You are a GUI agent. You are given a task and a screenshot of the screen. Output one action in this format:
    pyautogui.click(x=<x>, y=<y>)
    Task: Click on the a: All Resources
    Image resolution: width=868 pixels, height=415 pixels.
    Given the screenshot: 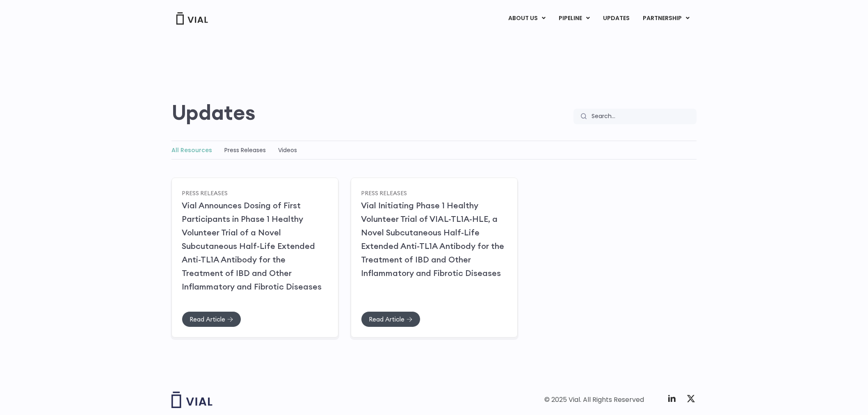 What is the action you would take?
    pyautogui.click(x=192, y=150)
    